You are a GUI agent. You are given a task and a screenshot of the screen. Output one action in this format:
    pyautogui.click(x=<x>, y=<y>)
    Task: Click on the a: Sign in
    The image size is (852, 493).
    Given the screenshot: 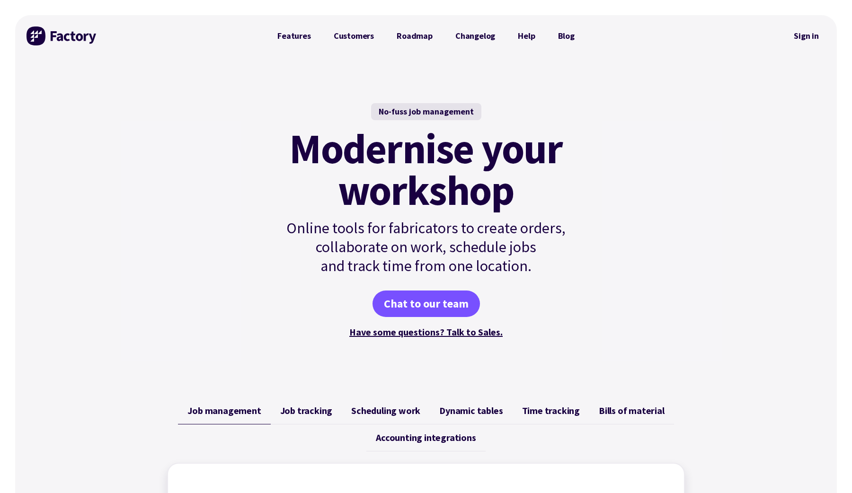 What is the action you would take?
    pyautogui.click(x=806, y=36)
    